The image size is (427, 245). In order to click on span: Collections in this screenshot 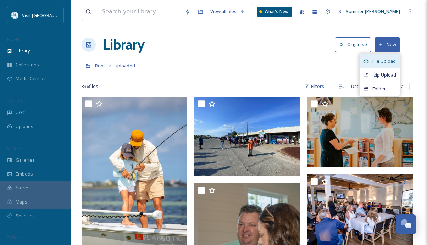, I will do `click(27, 64)`.